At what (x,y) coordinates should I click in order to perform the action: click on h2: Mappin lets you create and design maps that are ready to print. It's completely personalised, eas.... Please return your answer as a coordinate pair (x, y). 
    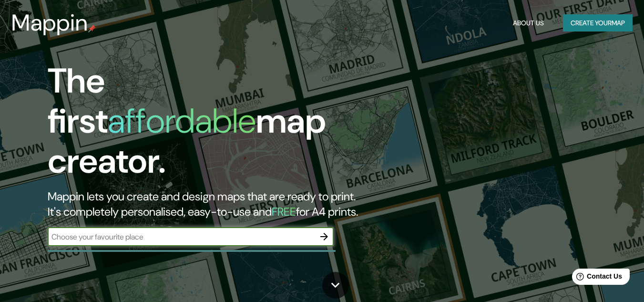
    Looking at the image, I should click on (209, 205).